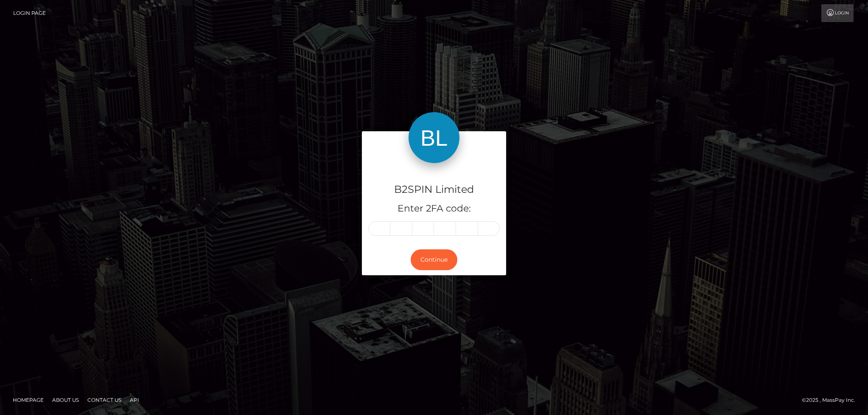  What do you see at coordinates (29, 13) in the screenshot?
I see `a: Login Page` at bounding box center [29, 13].